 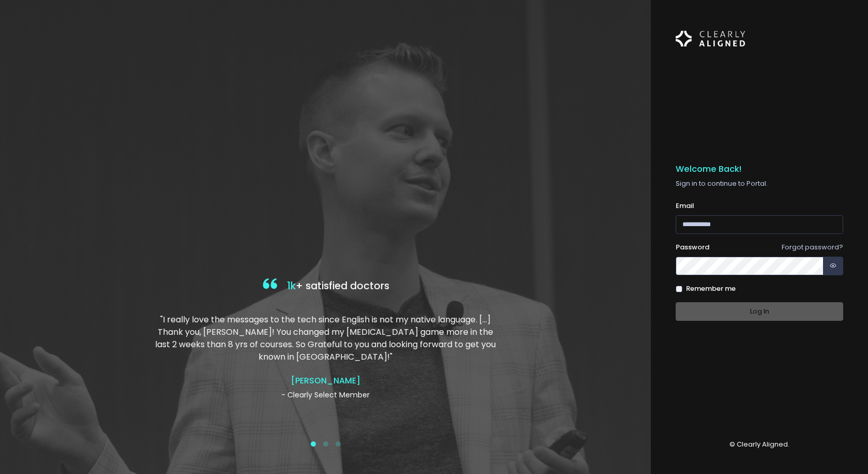 What do you see at coordinates (692, 247) in the screenshot?
I see `label: Password` at bounding box center [692, 247].